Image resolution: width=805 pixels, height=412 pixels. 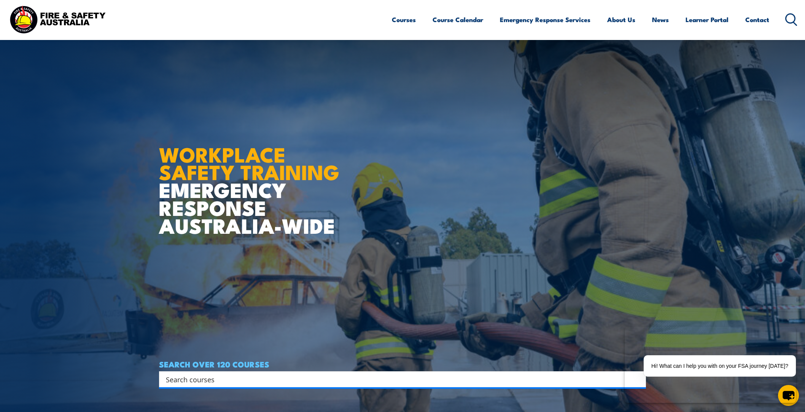 What do you see at coordinates (252, 180) in the screenshot?
I see `h1: EMERGENCY RESPONSE AUSTRALIA-WIDE` at bounding box center [252, 180].